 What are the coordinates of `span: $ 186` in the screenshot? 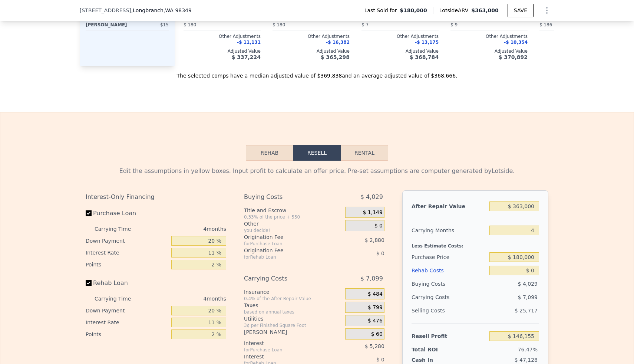 It's located at (546, 25).